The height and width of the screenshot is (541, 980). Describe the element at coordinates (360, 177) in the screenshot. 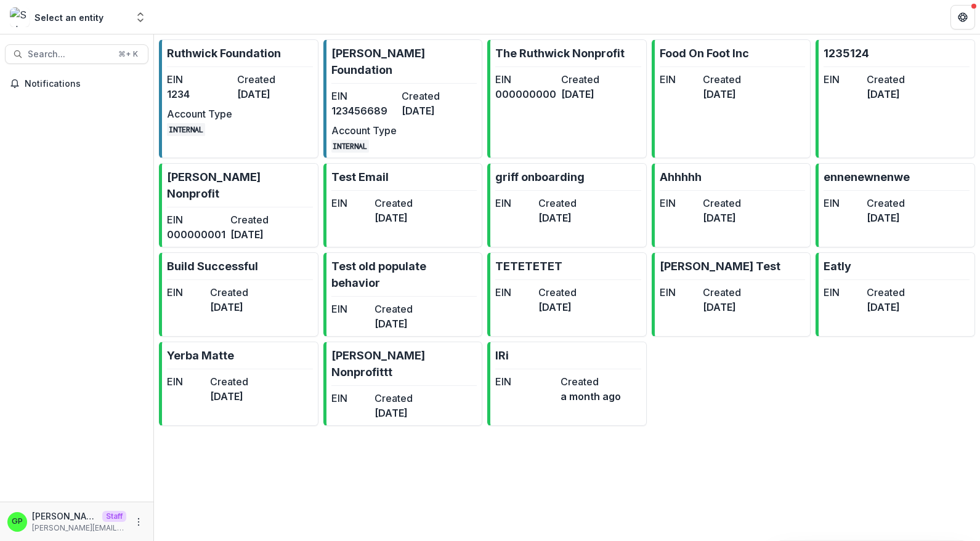

I see `p: Test Email` at that location.